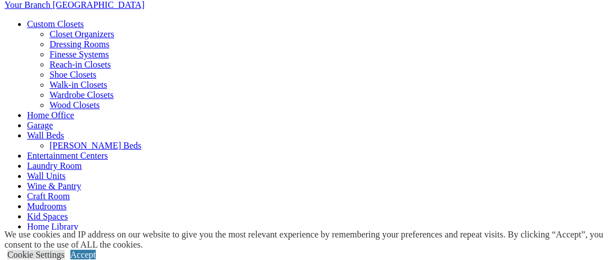 This screenshot has width=610, height=260. Describe the element at coordinates (46, 135) in the screenshot. I see `a: Wall Beds` at that location.